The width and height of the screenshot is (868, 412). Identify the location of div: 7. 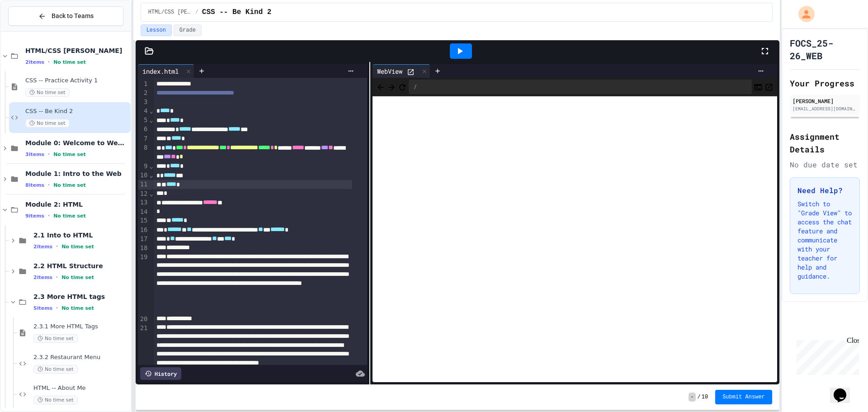
(143, 139).